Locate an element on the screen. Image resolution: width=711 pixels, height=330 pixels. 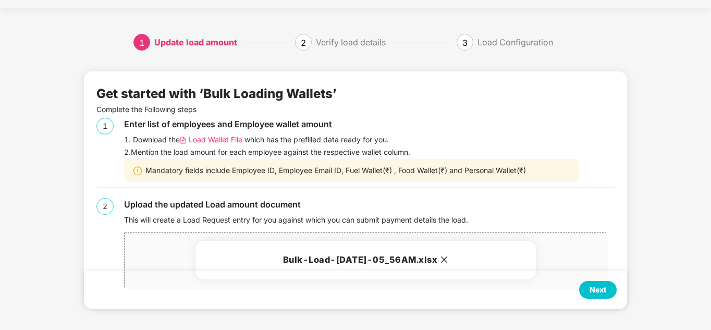
div: 1 is located at coordinates (105, 126).